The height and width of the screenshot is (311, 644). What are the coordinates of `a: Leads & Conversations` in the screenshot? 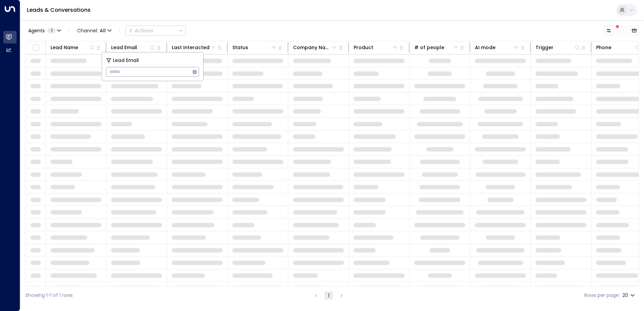 It's located at (59, 10).